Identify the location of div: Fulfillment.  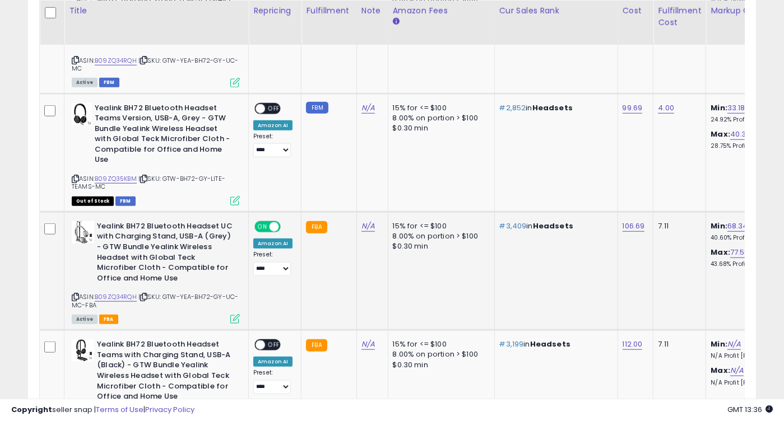
(328, 11).